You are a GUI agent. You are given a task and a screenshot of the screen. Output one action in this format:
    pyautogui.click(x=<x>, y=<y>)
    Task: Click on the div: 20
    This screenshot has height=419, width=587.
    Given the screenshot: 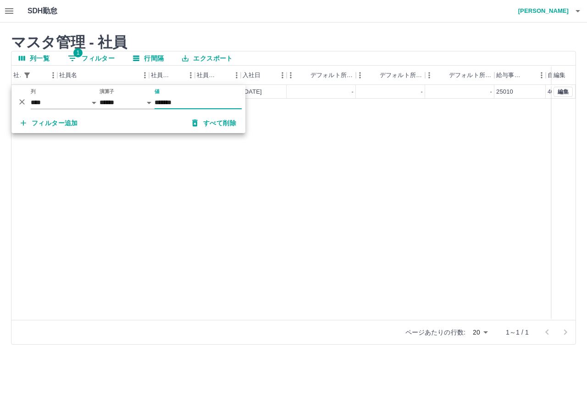 What is the action you would take?
    pyautogui.click(x=480, y=332)
    